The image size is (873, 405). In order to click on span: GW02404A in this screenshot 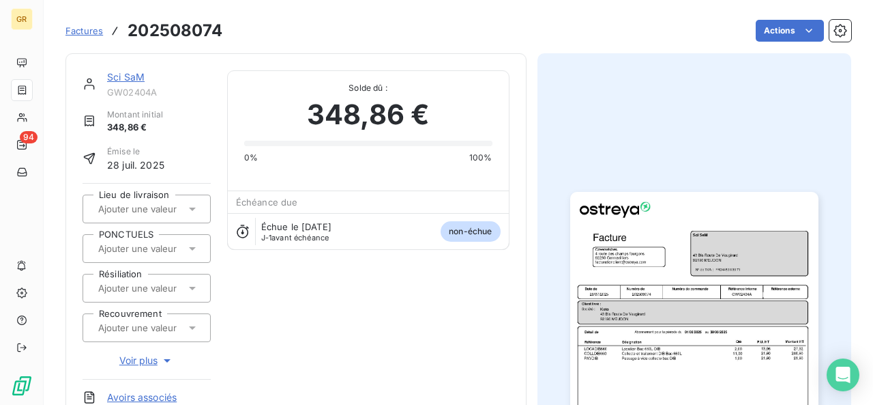, I will do `click(159, 92)`.